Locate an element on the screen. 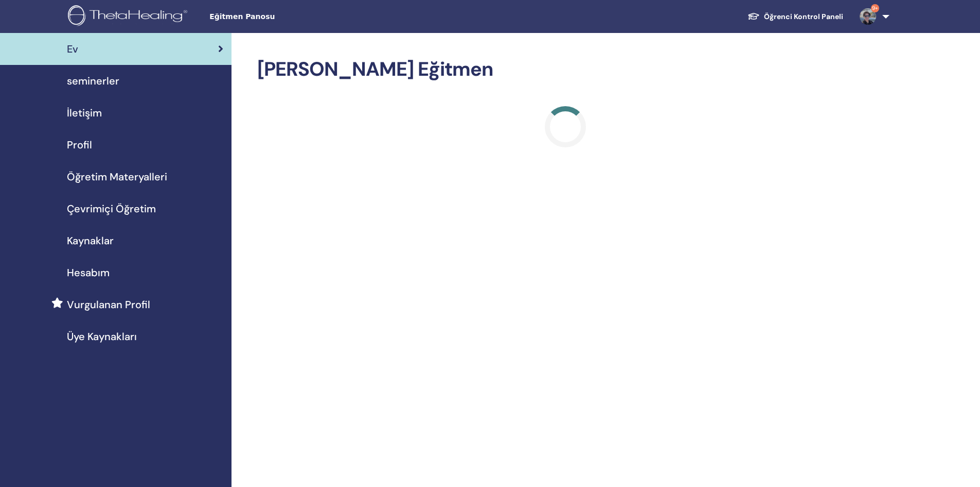 Image resolution: width=980 pixels, height=487 pixels. span: Vurgulanan Profil is located at coordinates (108, 304).